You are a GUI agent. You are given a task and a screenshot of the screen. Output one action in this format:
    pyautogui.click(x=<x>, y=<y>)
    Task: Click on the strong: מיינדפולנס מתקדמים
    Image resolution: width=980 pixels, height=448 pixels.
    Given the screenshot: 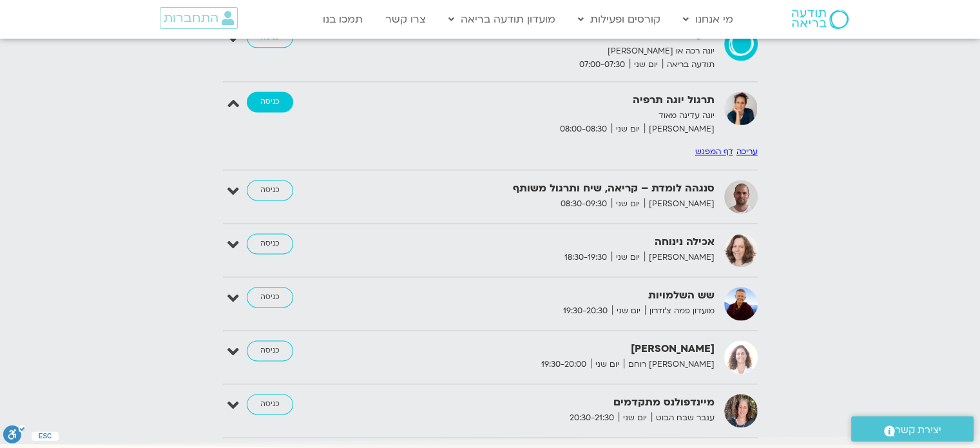 What is the action you would take?
    pyautogui.click(x=557, y=402)
    